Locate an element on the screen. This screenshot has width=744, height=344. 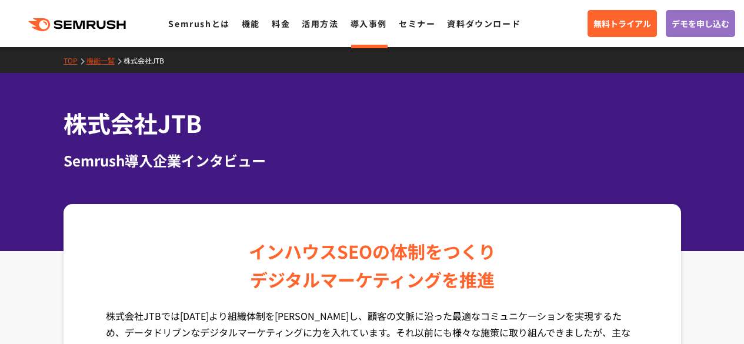
a: 活用方法 is located at coordinates (320, 24).